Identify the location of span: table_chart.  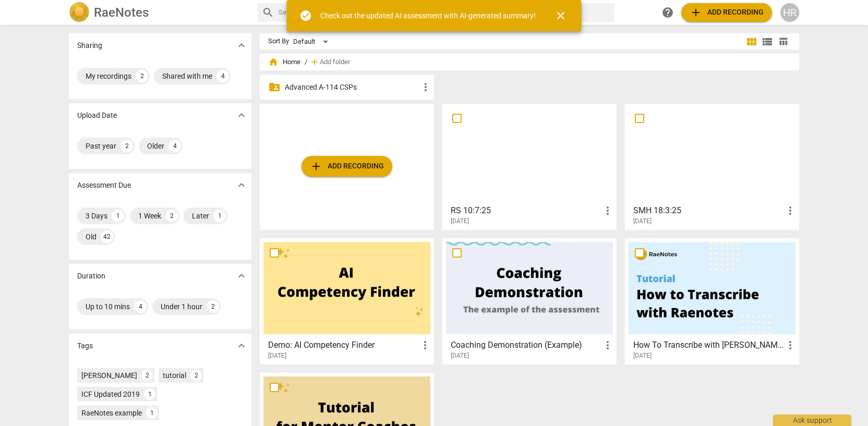
(783, 41).